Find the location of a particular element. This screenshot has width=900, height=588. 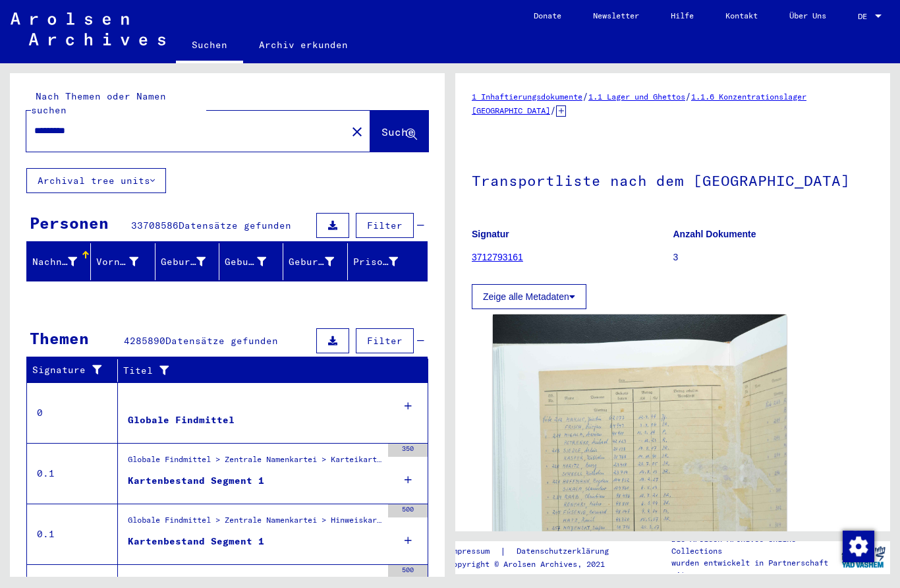

mat-header-cell: Geburt‏ is located at coordinates (251, 261).